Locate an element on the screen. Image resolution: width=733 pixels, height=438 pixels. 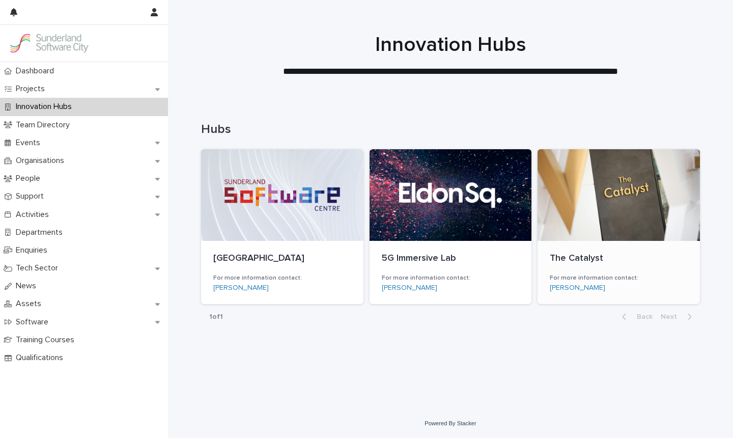
p: Qualifications is located at coordinates (41, 357).